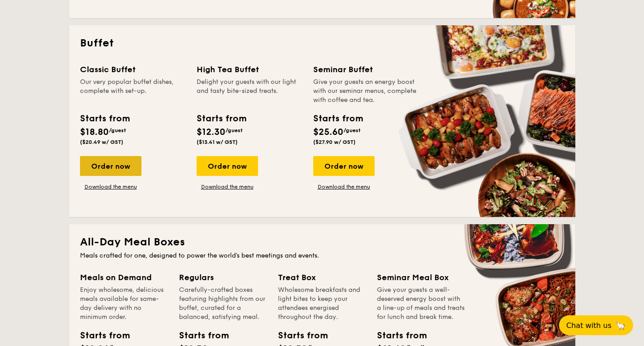  What do you see at coordinates (211, 132) in the screenshot?
I see `span: $12.30` at bounding box center [211, 132].